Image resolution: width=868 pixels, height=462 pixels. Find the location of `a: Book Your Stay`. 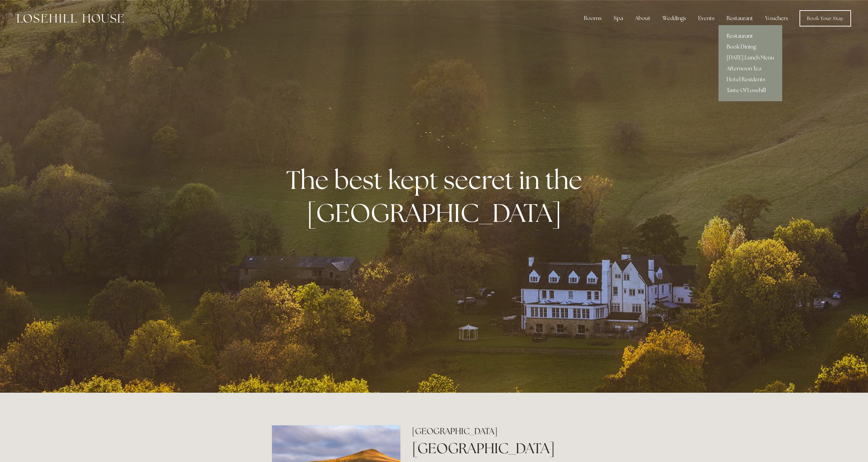

a: Book Your Stay is located at coordinates (825, 18).